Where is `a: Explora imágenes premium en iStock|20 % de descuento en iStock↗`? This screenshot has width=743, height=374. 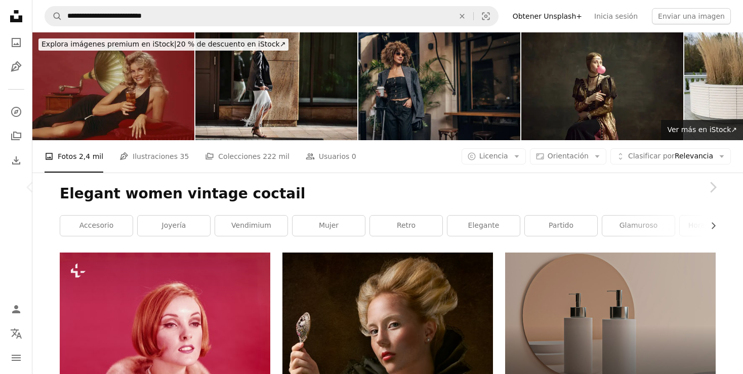
a: Explora imágenes premium en iStock|20 % de descuento en iStock↗ is located at coordinates (163, 45).